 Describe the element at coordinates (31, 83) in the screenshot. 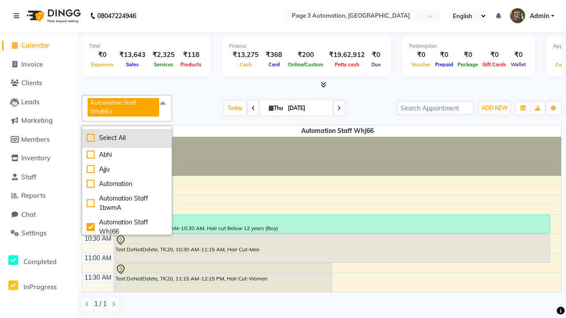

I see `span: Clients` at that location.